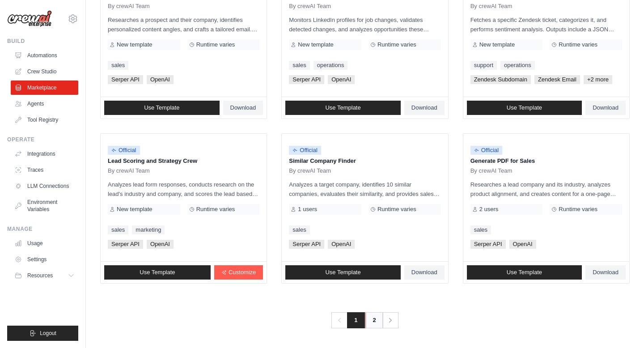 Image resolution: width=644 pixels, height=348 pixels. I want to click on a: LLM Connections, so click(44, 186).